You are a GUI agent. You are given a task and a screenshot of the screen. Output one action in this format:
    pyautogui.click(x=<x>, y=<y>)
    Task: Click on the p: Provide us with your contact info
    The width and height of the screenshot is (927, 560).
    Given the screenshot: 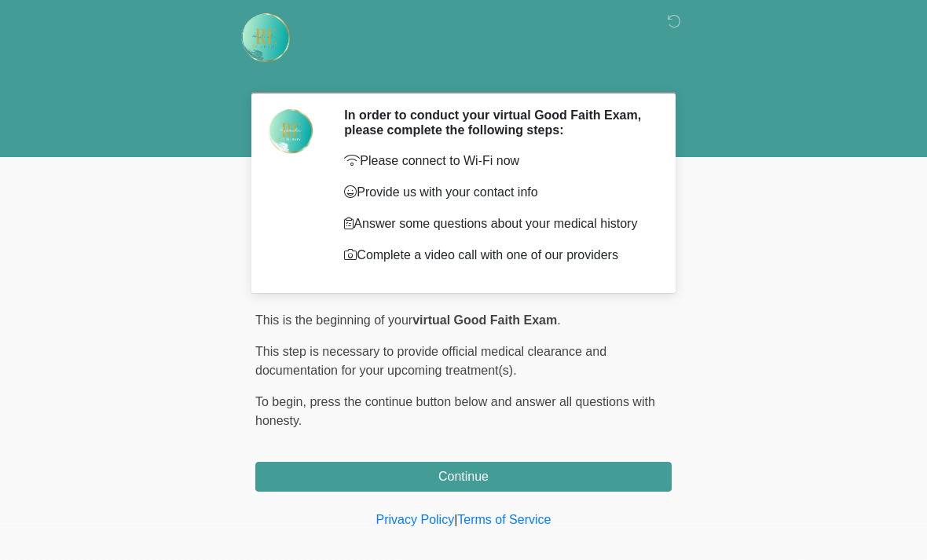 What is the action you would take?
    pyautogui.click(x=496, y=192)
    